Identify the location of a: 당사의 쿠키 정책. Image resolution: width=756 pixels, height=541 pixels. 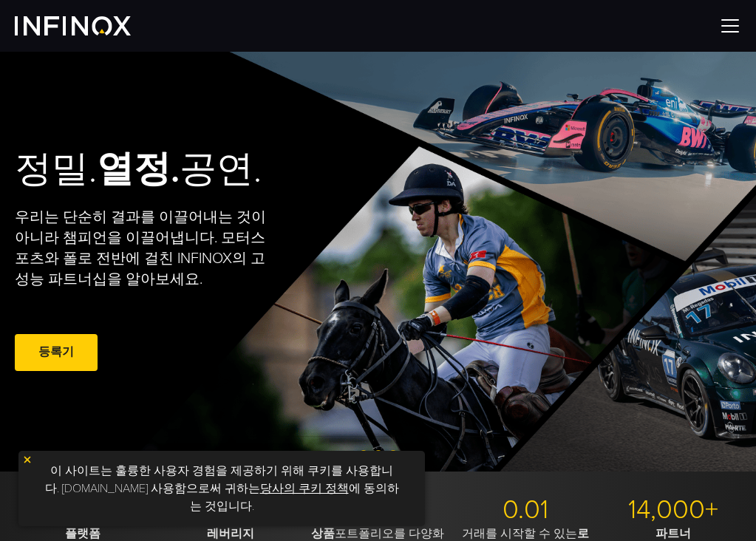
(304, 489).